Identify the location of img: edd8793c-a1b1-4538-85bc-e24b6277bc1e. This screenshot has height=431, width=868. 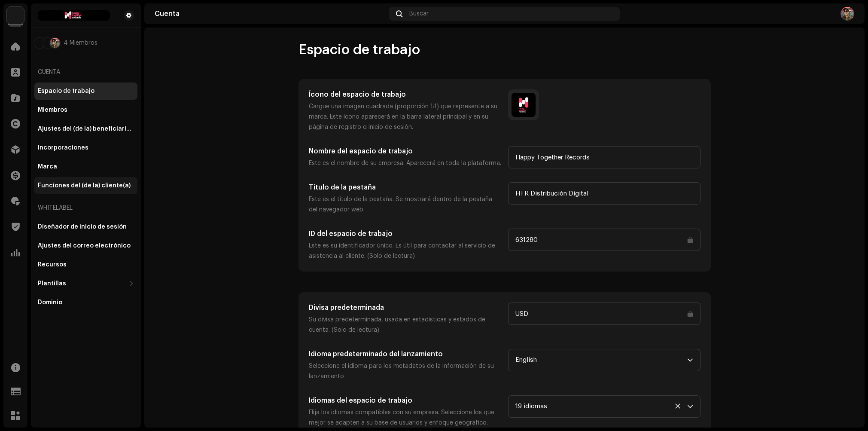
(16, 15).